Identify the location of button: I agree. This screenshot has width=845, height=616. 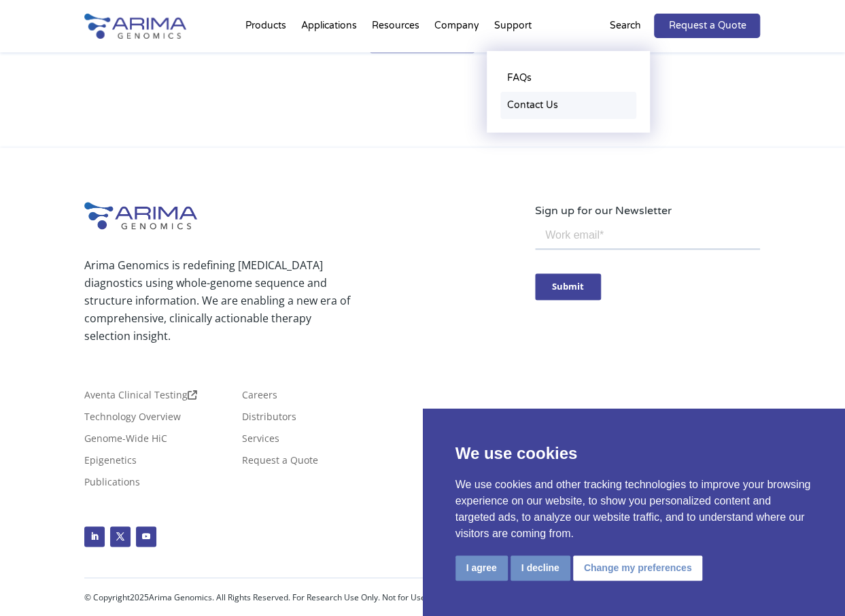
(481, 568).